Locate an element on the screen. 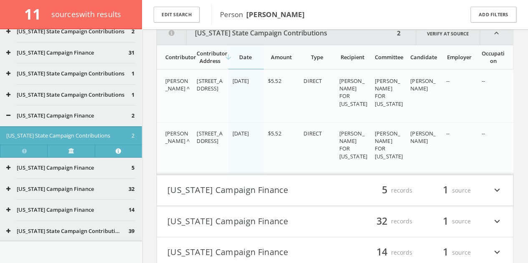 This screenshot has height=263, width=528. div: grid is located at coordinates (335, 122).